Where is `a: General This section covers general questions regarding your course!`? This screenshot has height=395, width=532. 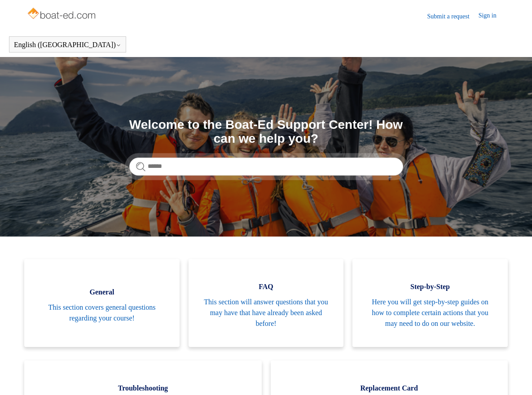
a: General This section covers general questions regarding your course! is located at coordinates (102, 303).